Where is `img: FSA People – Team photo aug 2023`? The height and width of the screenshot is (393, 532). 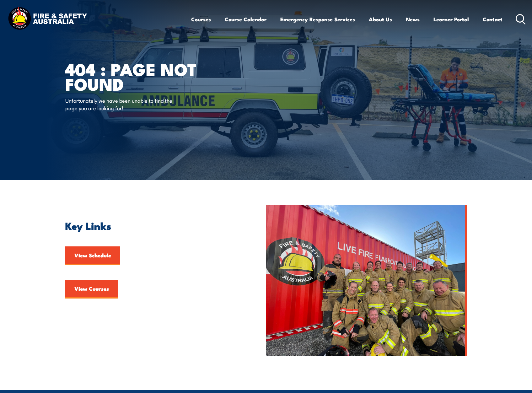
img: FSA People – Team photo aug 2023 is located at coordinates (366, 281).